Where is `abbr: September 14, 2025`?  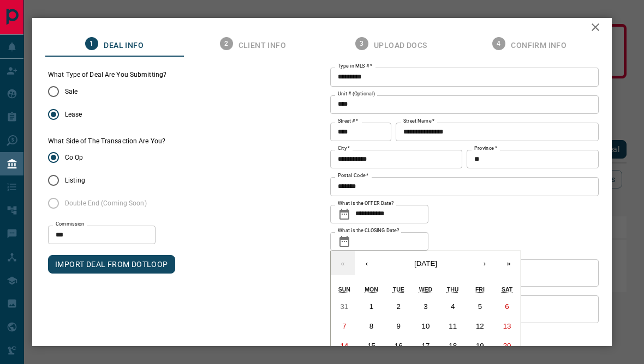 abbr: September 14, 2025 is located at coordinates (344, 345).